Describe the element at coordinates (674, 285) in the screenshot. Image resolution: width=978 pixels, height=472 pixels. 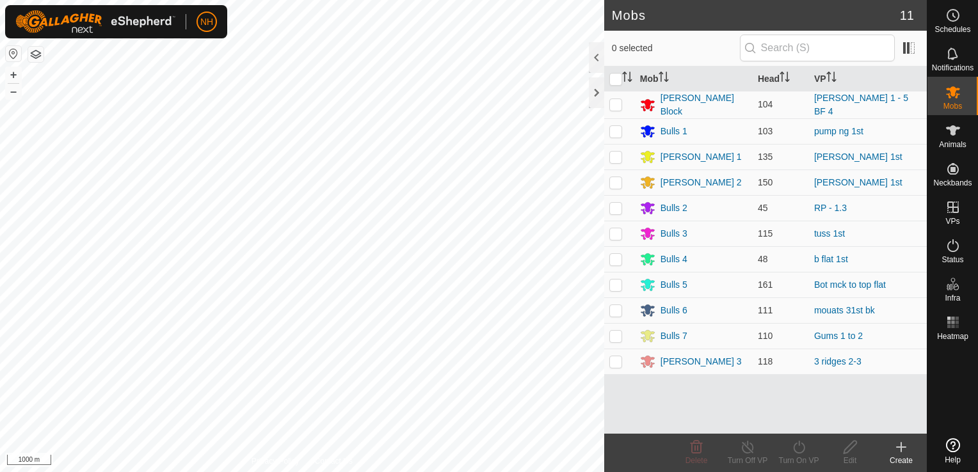
I see `div: Bulls 5` at that location.